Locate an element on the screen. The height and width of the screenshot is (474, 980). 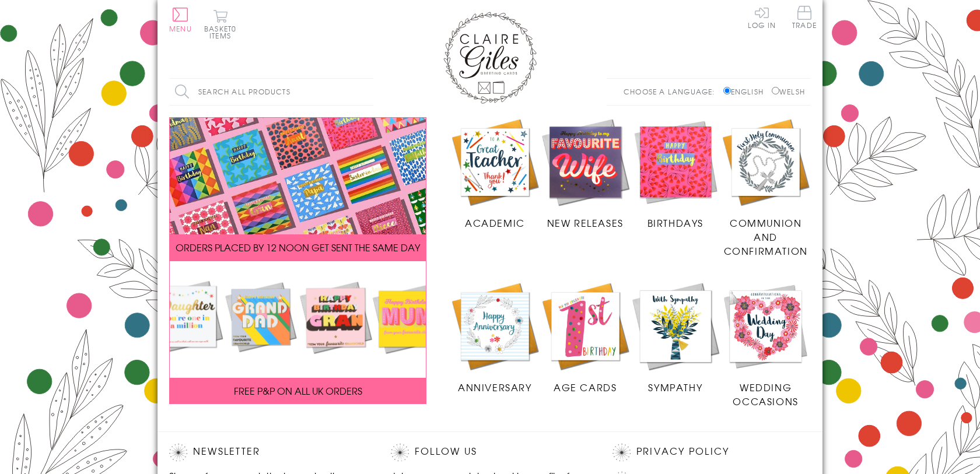
a: Wedding Occasions is located at coordinates (765, 344).